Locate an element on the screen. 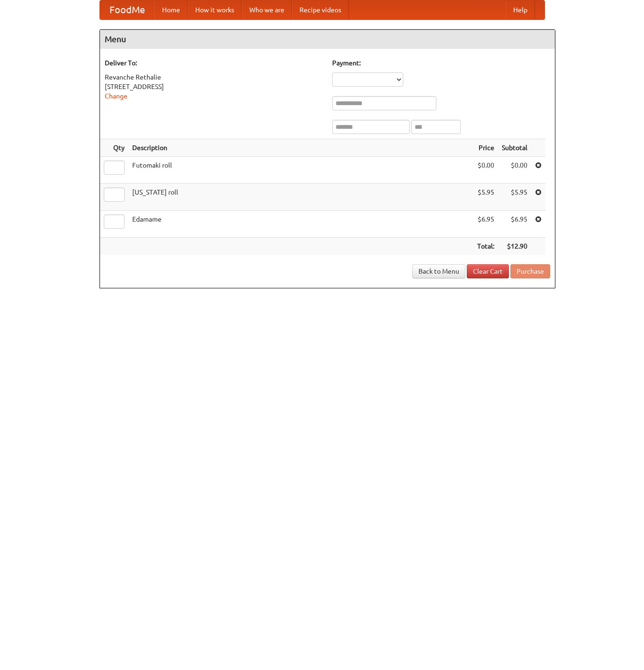  button: Purchase is located at coordinates (530, 271).